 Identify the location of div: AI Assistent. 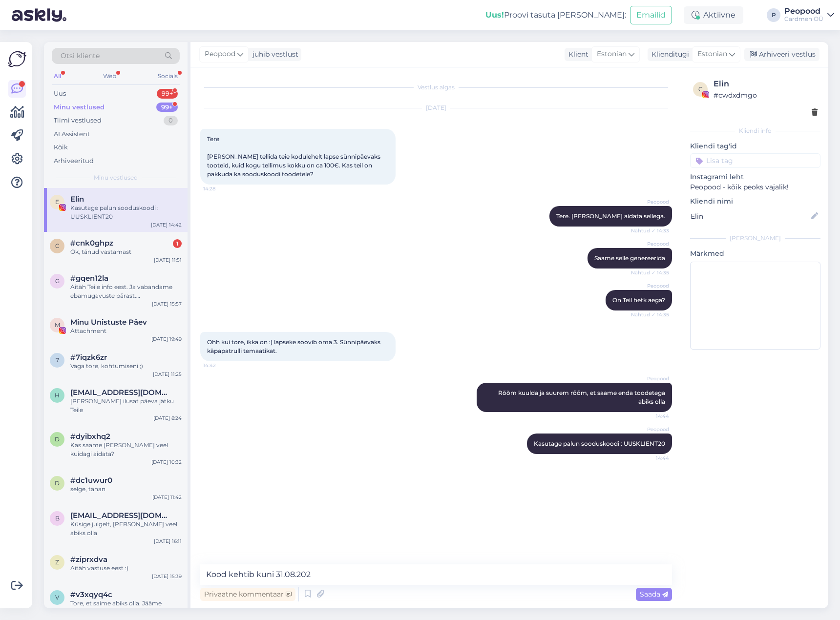
(72, 134).